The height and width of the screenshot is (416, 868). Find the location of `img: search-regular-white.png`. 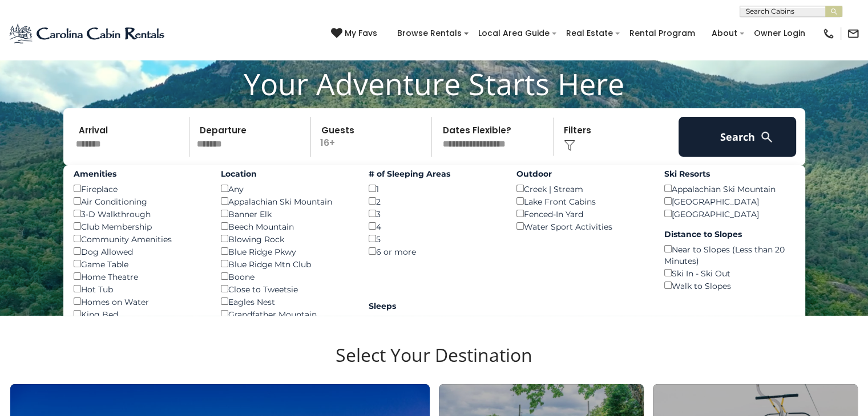

img: search-regular-white.png is located at coordinates (766, 137).